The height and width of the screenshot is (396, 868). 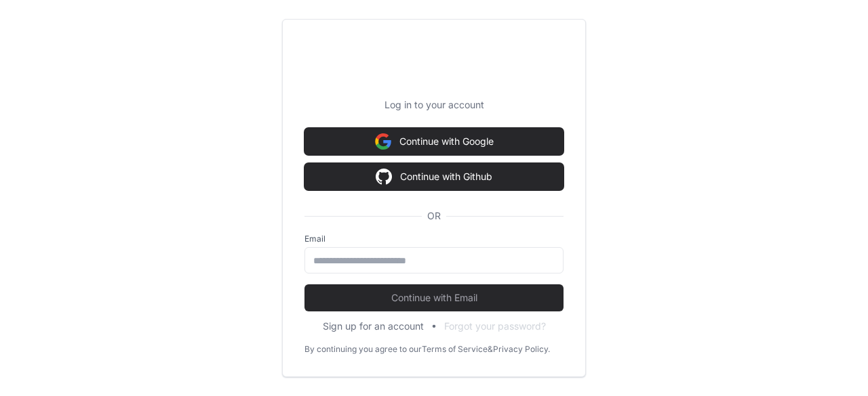 I want to click on button: Sign up for an account, so click(x=373, y=327).